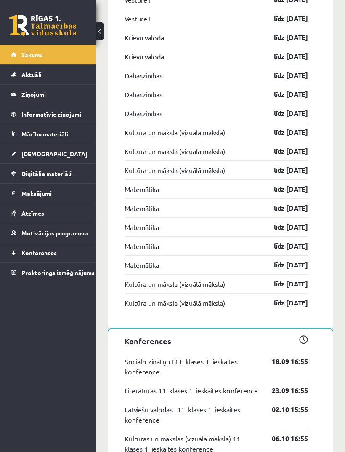 The width and height of the screenshot is (345, 452). What do you see at coordinates (48, 173) in the screenshot?
I see `a: Digitālie materiāli` at bounding box center [48, 173].